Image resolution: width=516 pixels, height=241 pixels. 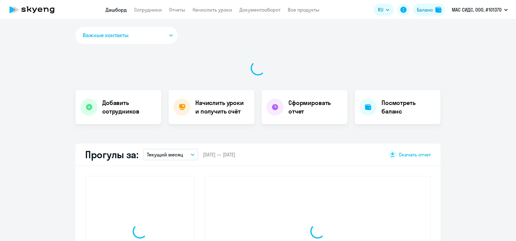 I want to click on a: Начислить уроки, so click(x=212, y=10).